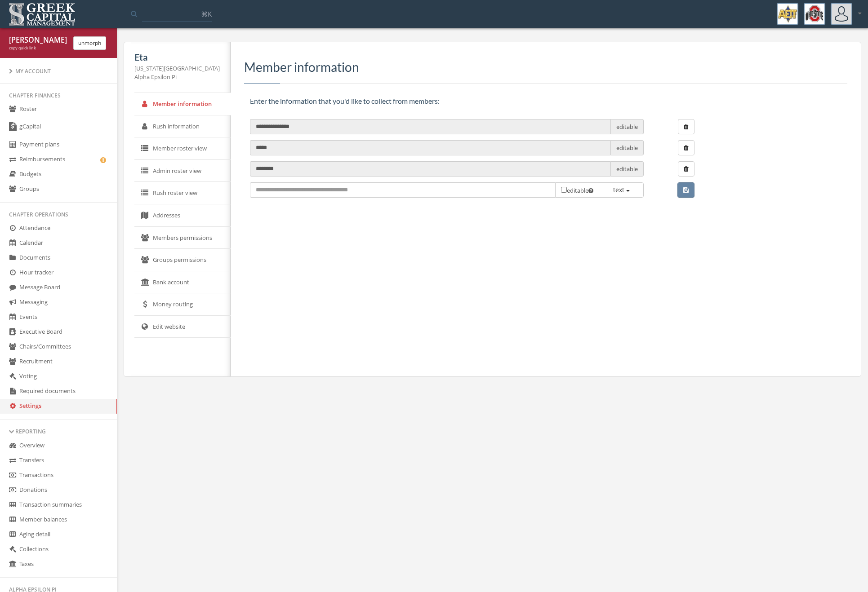 Image resolution: width=868 pixels, height=592 pixels. Describe the element at coordinates (183, 148) in the screenshot. I see `a: Member roster view` at that location.